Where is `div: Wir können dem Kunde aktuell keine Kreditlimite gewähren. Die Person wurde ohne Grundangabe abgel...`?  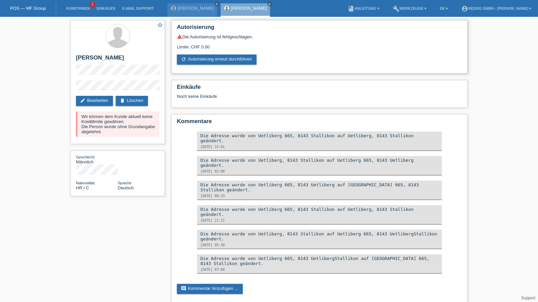
div: Wir können dem Kunde aktuell keine Kreditlimite gewähren. Die Person wurde ohne Grundangabe abgel... is located at coordinates (118, 124).